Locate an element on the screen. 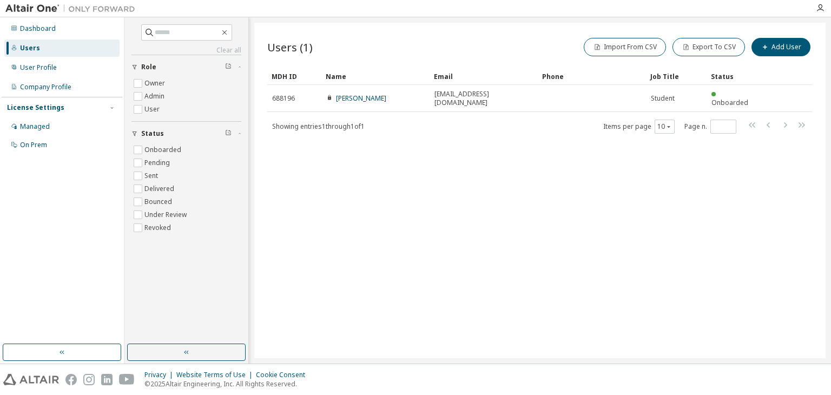  img: linkedin.svg is located at coordinates (107, 379).